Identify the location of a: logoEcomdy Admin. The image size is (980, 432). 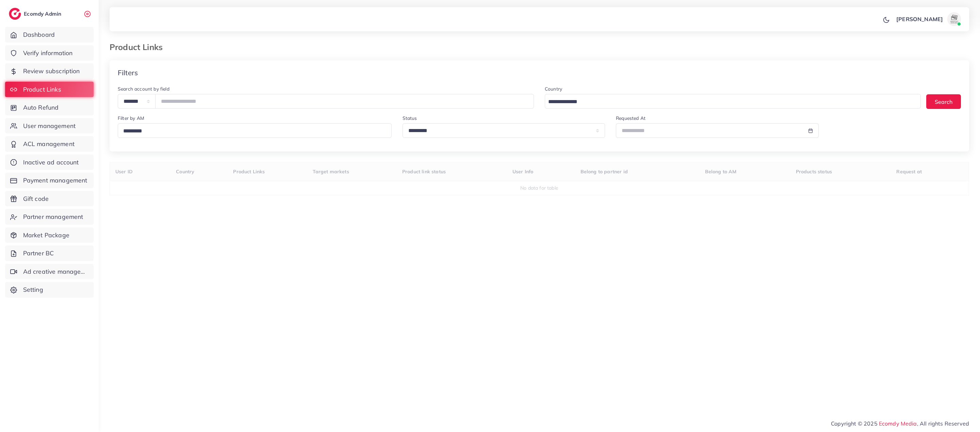
(36, 14).